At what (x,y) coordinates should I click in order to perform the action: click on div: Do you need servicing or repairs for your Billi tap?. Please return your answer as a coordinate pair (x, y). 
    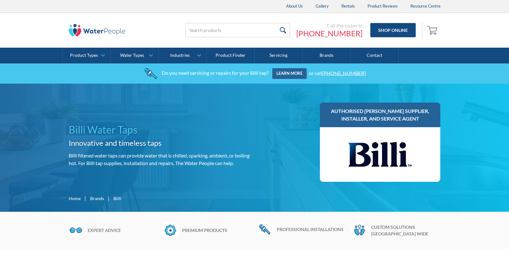
    Looking at the image, I should click on (215, 73).